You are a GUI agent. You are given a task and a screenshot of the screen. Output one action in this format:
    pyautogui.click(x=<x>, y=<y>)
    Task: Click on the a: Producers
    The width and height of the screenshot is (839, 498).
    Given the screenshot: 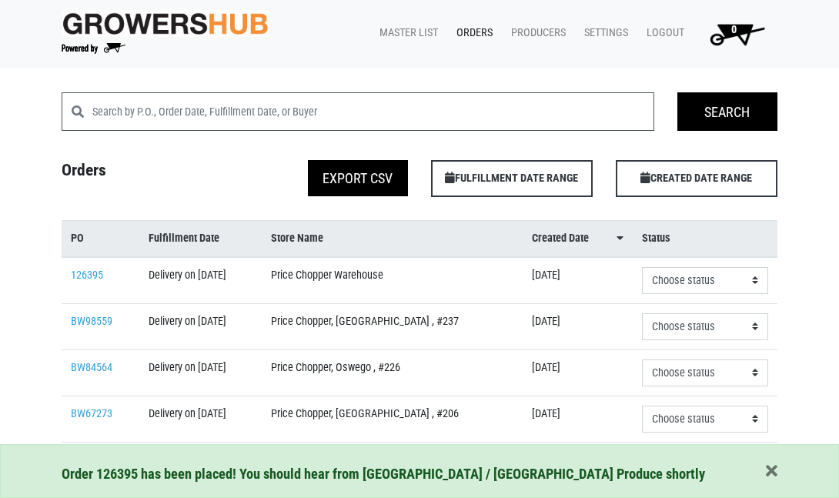 What is the action you would take?
    pyautogui.click(x=535, y=33)
    